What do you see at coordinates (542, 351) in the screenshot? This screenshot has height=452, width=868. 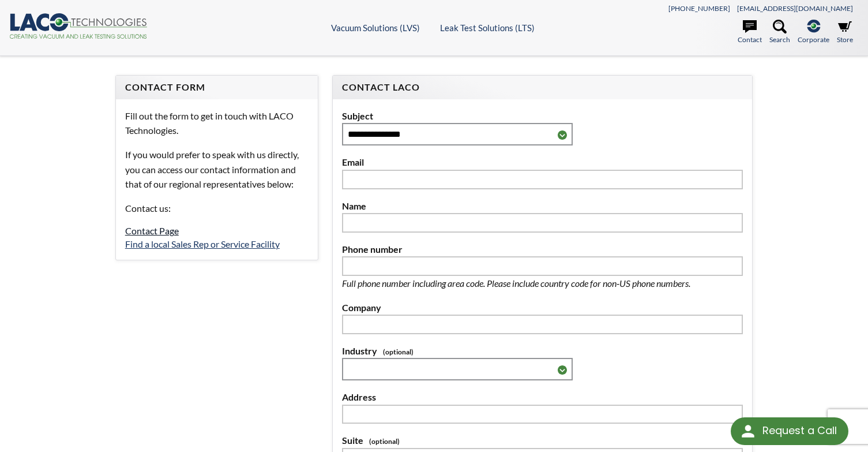 I see `label: Industry` at bounding box center [542, 351].